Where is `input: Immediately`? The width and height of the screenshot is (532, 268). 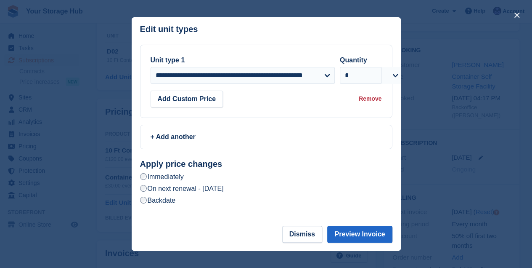 input: Immediately is located at coordinates (143, 176).